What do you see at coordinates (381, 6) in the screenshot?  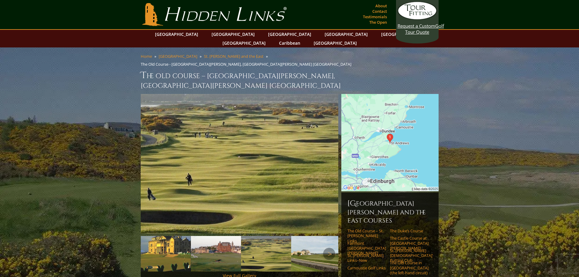 I see `a: About` at bounding box center [381, 6].